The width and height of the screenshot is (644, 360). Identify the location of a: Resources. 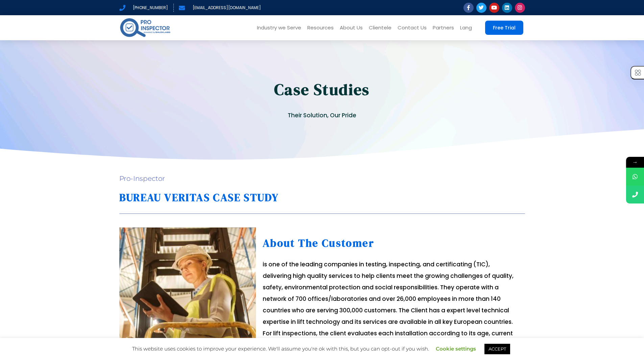
(321, 28).